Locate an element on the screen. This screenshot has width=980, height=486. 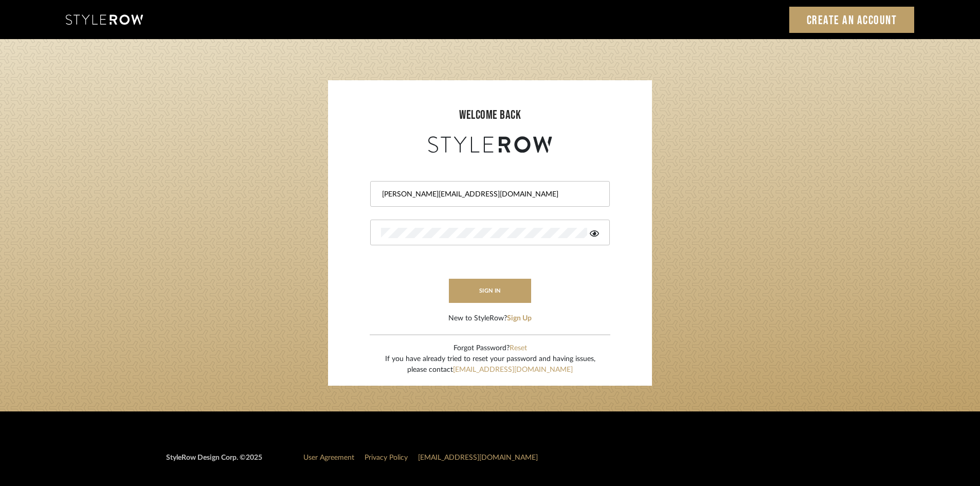
button: Sign Up is located at coordinates (519, 318).